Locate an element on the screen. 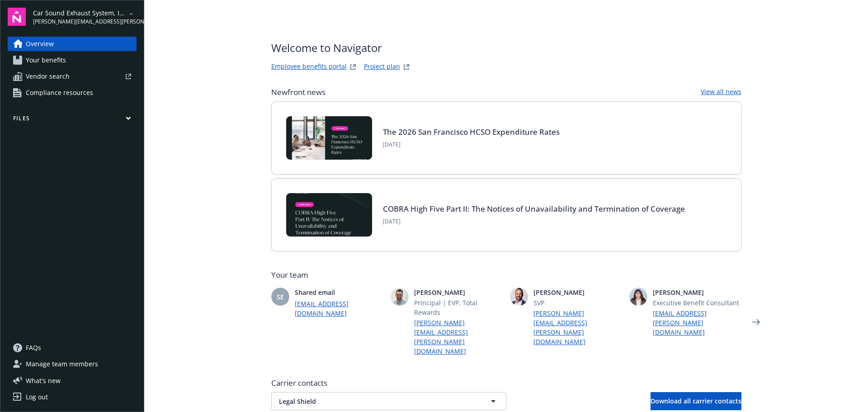 The width and height of the screenshot is (868, 412). span: Carrier contacts is located at coordinates (506, 383).